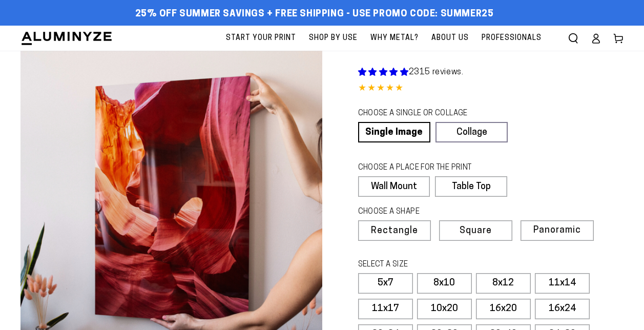 The image size is (644, 330). What do you see at coordinates (394, 38) in the screenshot?
I see `a: Why Metal?` at bounding box center [394, 38].